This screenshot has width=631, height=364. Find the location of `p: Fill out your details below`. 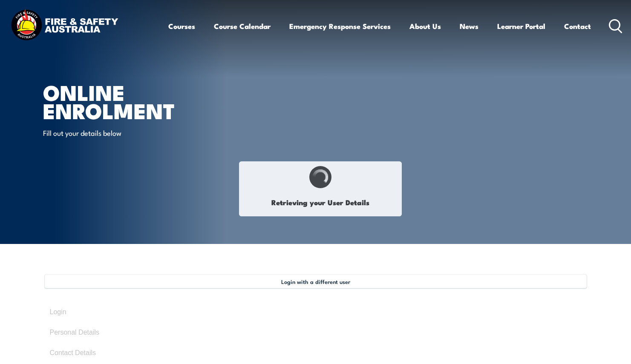

p: Fill out your details below is located at coordinates (121, 132).